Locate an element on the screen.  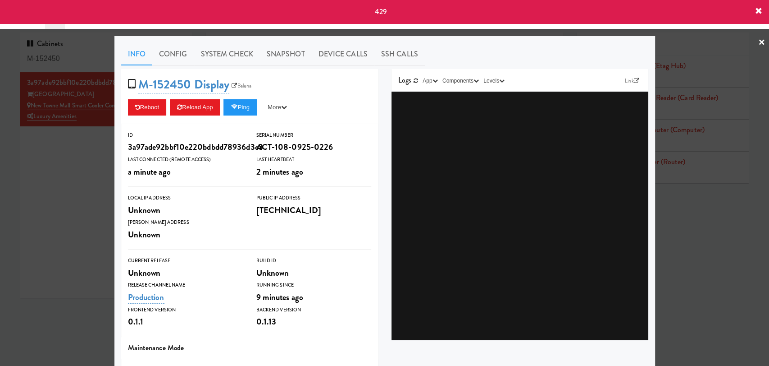
button: More is located at coordinates (277, 107).